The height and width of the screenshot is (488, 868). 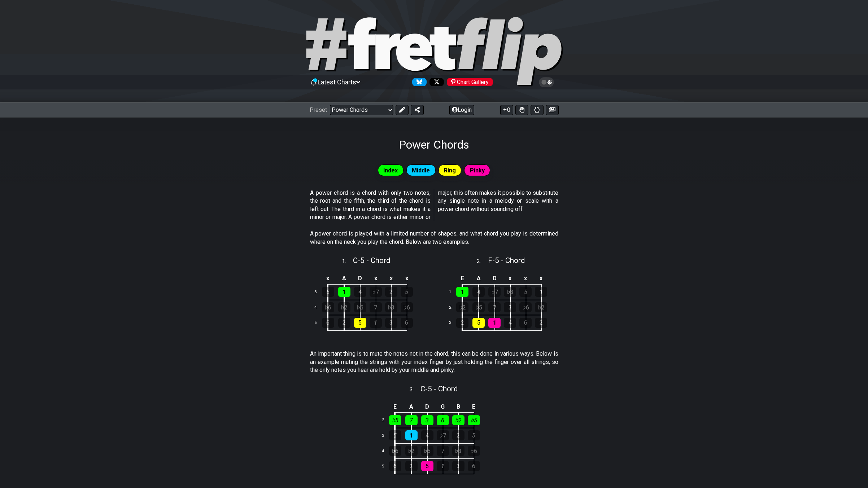 I want to click on button: 0, so click(x=506, y=110).